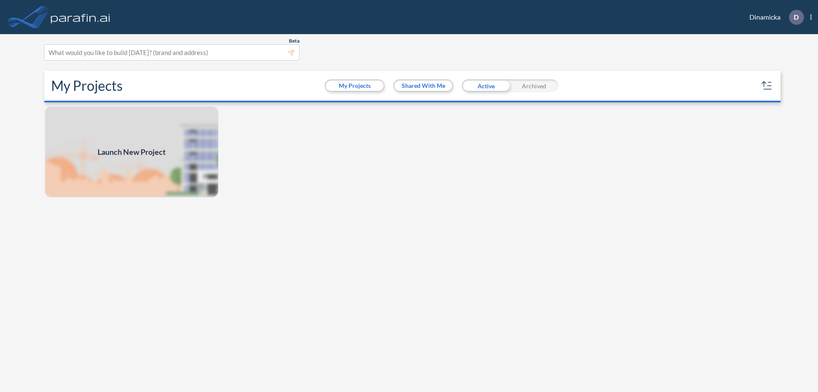 This screenshot has width=818, height=392. What do you see at coordinates (132, 152) in the screenshot?
I see `a: Launch New Project` at bounding box center [132, 152].